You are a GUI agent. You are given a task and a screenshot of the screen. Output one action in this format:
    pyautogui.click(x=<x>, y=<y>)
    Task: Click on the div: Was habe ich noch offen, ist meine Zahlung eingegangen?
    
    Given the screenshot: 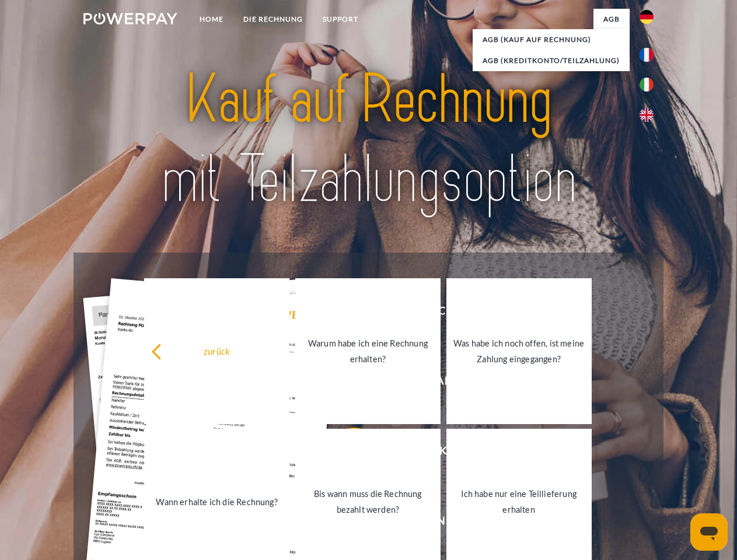 What is the action you would take?
    pyautogui.click(x=519, y=351)
    